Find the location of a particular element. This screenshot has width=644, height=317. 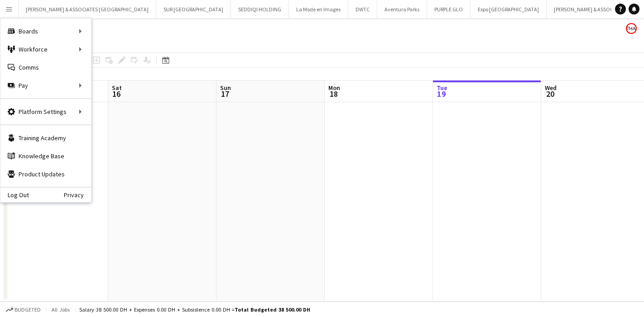

app-user-avatar: Enas Ahmed is located at coordinates (631, 28).